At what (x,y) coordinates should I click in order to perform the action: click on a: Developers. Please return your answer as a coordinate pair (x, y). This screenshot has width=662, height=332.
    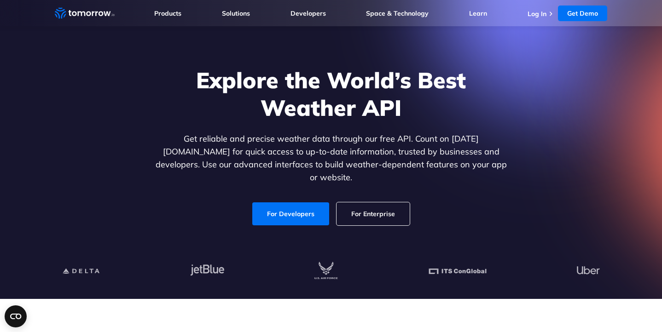
    Looking at the image, I should click on (308, 13).